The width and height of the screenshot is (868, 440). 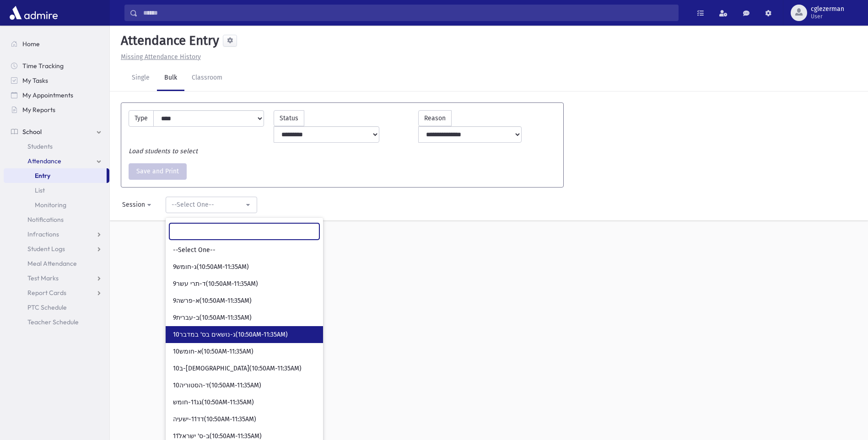 I want to click on span: 9ג-חומש(10:50AM-11:35AM), so click(x=211, y=268).